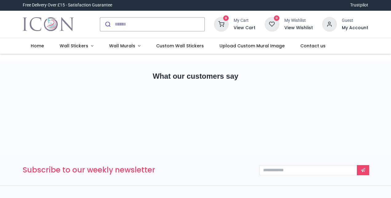 The width and height of the screenshot is (391, 198). I want to click on h6: View Cart, so click(244, 28).